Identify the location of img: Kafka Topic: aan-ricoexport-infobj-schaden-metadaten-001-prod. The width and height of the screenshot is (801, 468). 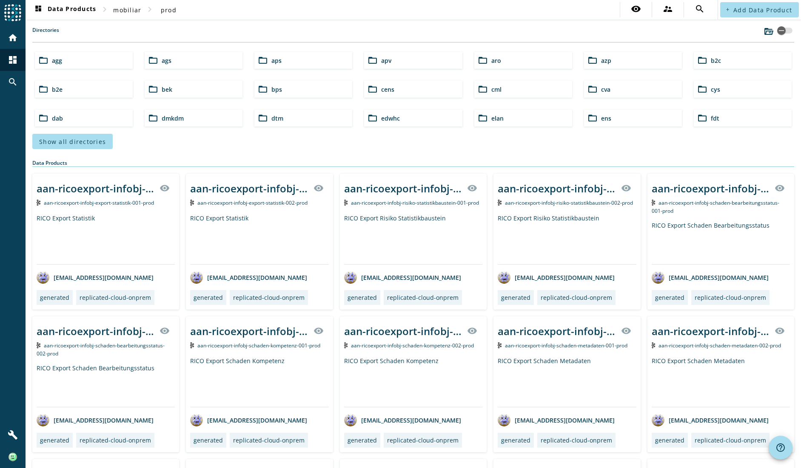
(499, 346).